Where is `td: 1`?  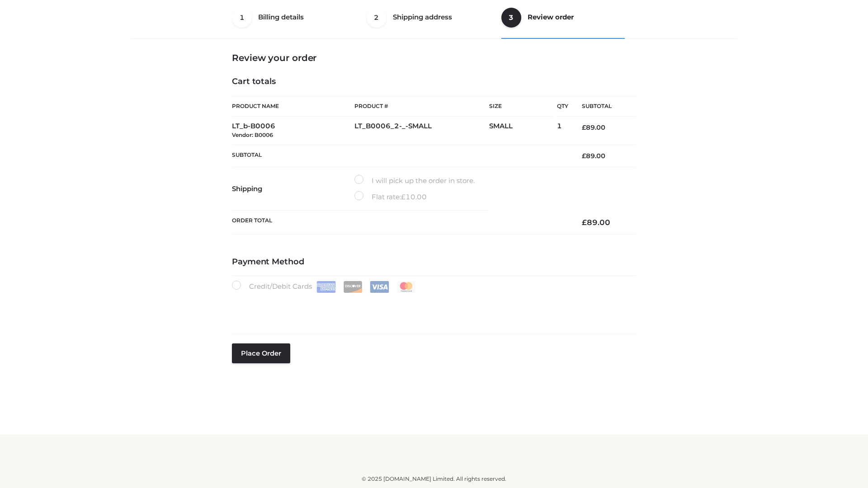
td: 1 is located at coordinates (563, 130).